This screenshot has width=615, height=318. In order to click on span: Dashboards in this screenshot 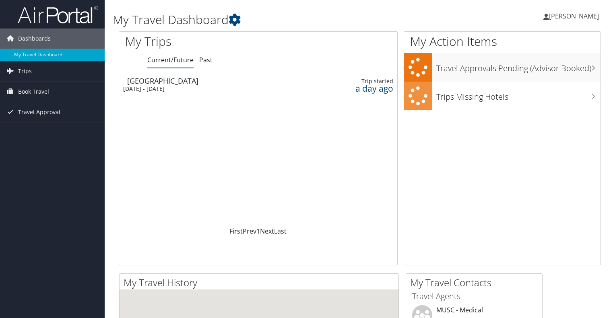, I will do `click(34, 39)`.